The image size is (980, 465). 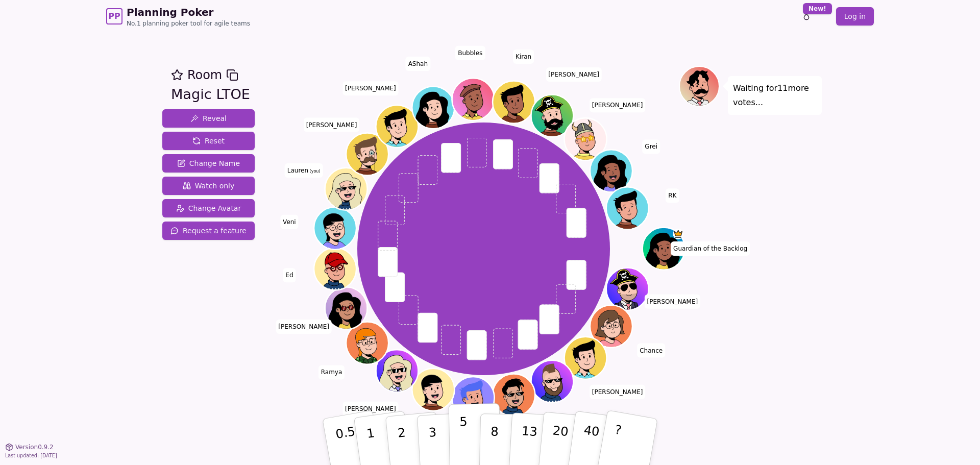 I want to click on span: Planning Poker, so click(x=188, y=13).